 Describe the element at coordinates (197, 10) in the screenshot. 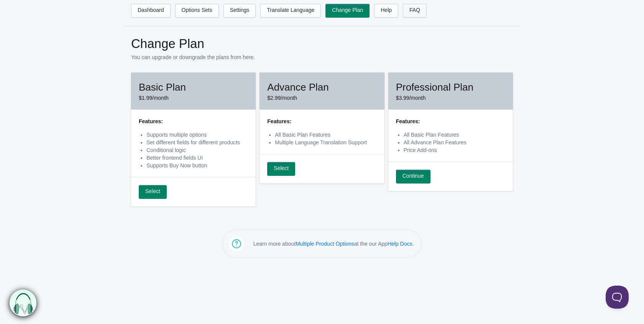

I see `a: Options Sets` at that location.